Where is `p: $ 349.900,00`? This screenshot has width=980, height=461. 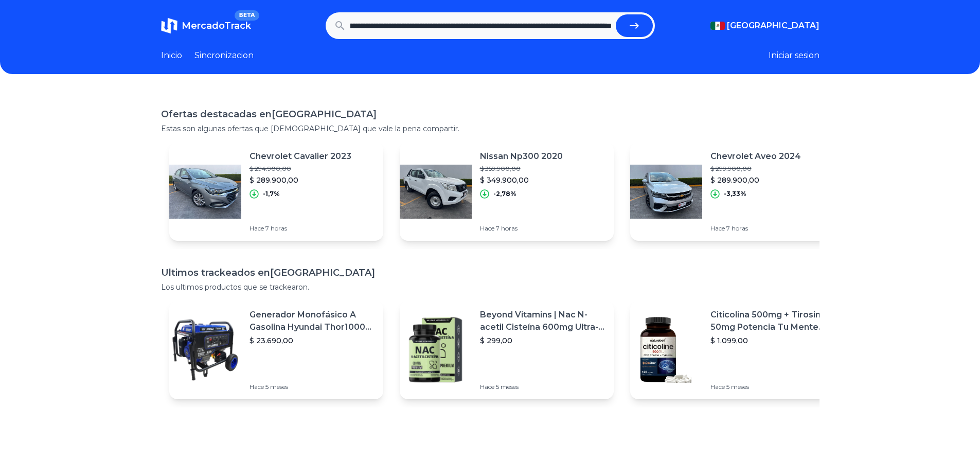 p: $ 349.900,00 is located at coordinates (521, 180).